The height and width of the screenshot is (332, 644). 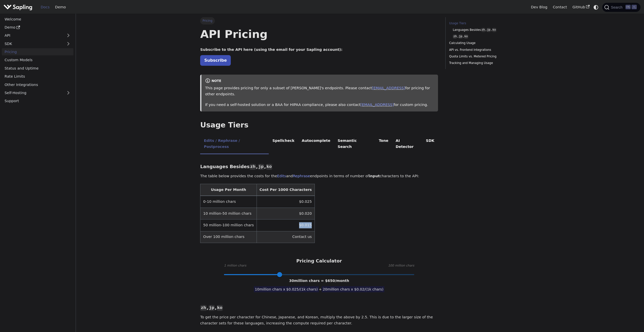 I want to click on a: Contact, so click(x=560, y=7).